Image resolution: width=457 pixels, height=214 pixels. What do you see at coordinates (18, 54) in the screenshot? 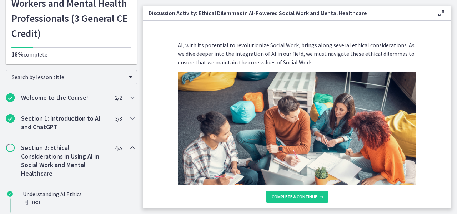
I see `span: 18%` at bounding box center [18, 54].